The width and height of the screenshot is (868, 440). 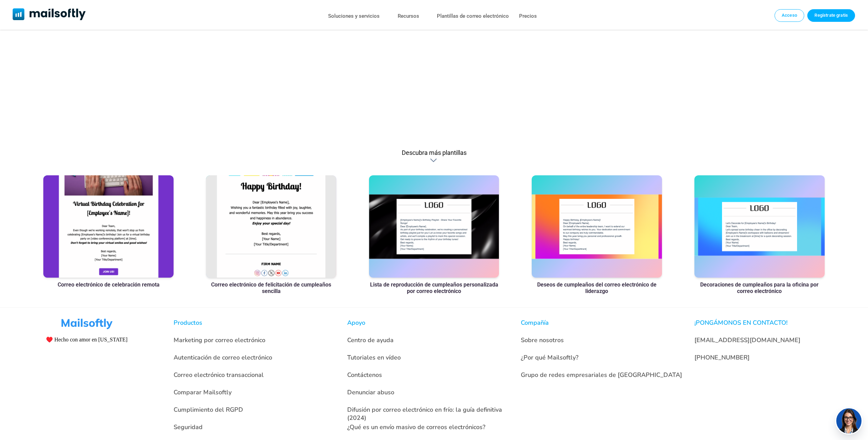 I want to click on font: Tutoriales en vídeo, so click(x=374, y=357).